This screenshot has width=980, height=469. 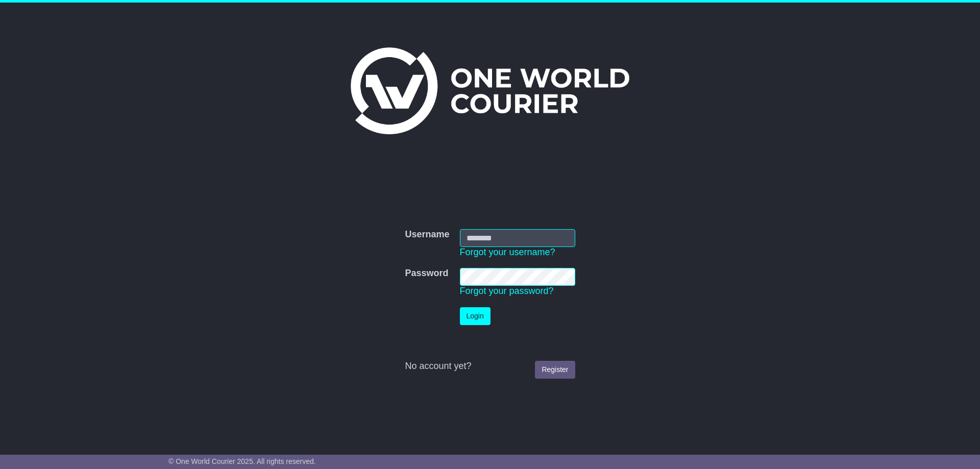 What do you see at coordinates (490, 91) in the screenshot?
I see `img: One World` at bounding box center [490, 91].